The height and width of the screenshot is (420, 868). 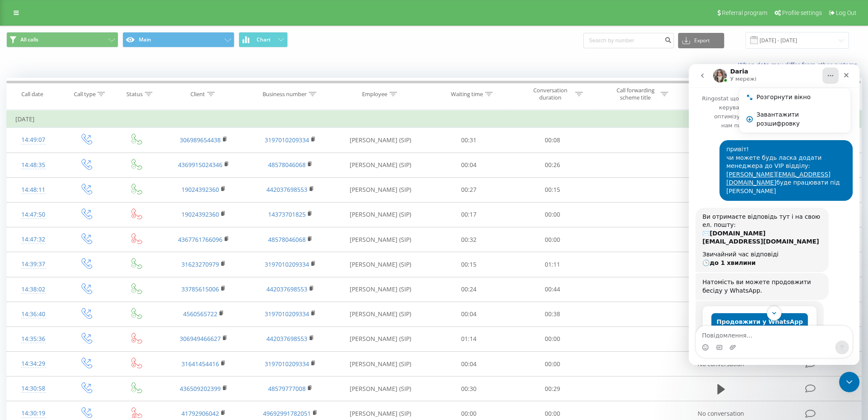 I want to click on td: 00:15, so click(x=553, y=190).